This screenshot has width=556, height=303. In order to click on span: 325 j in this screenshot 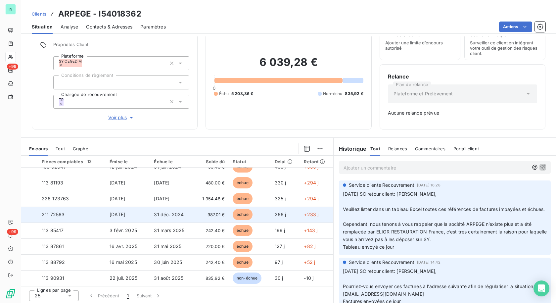, I will do `click(281, 198)`.